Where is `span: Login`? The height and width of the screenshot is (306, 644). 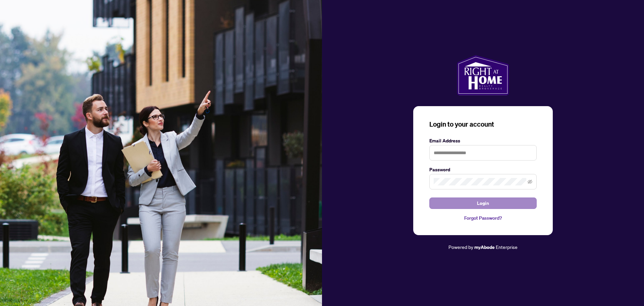
span: Login is located at coordinates (483, 203).